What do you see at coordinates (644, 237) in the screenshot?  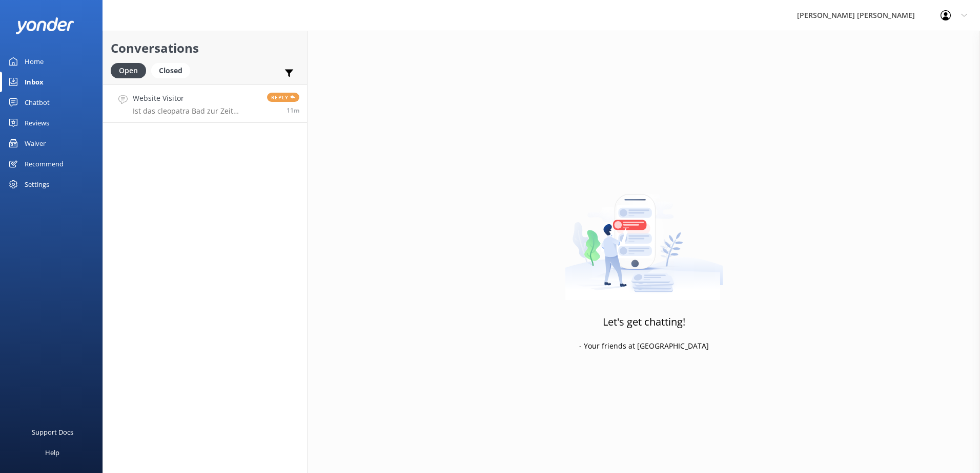 I see `img: artwork of a man stealing a conversation from at giant smartphone` at bounding box center [644, 237].